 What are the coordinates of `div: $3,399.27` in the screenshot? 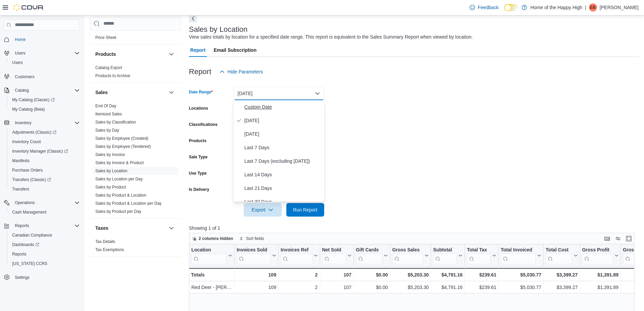 It's located at (561, 287).